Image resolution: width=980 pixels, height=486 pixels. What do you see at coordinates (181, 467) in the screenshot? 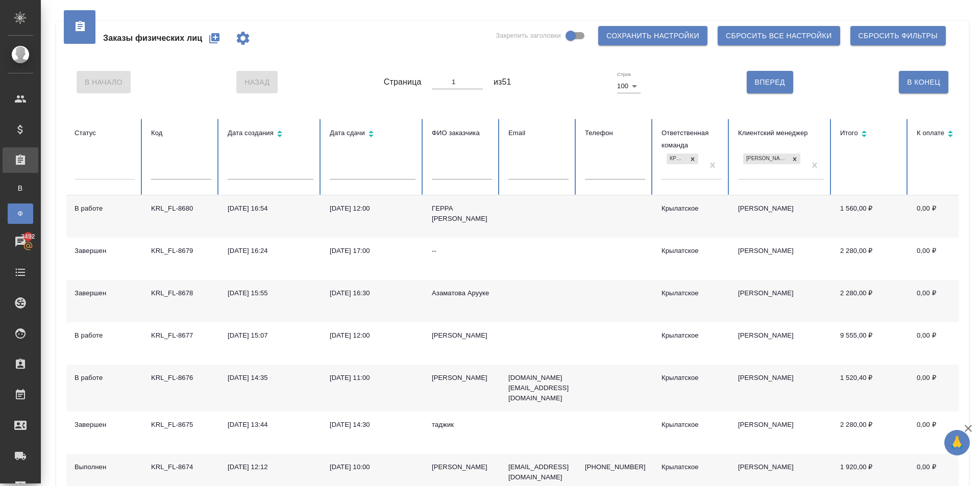
I see `div: KRL_FL-8674` at bounding box center [181, 467].